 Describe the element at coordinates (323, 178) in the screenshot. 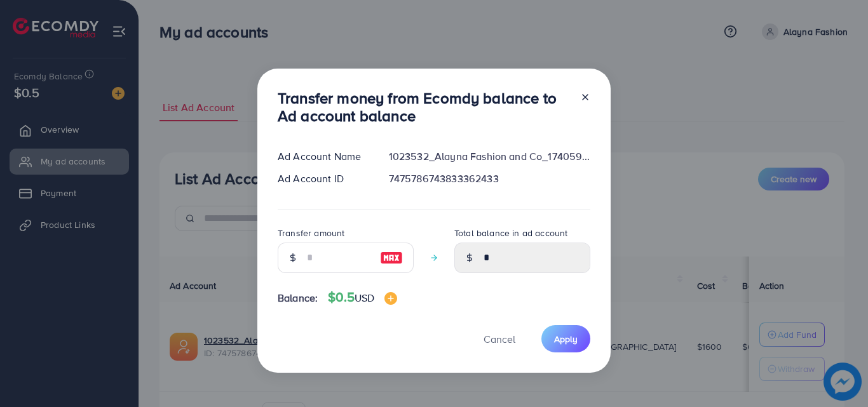

I see `div: Ad Account ID` at that location.